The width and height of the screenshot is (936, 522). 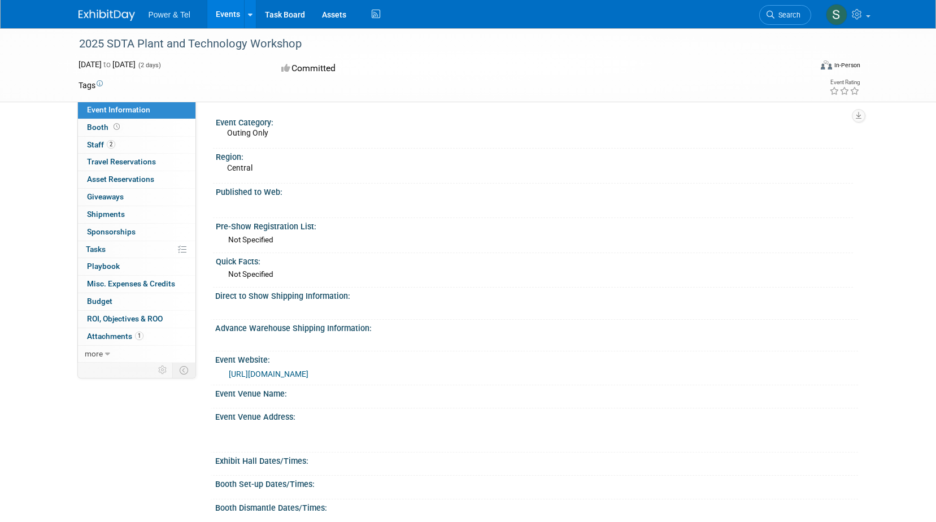 I want to click on div: Advance Warehouse Shipping Information:, so click(x=537, y=326).